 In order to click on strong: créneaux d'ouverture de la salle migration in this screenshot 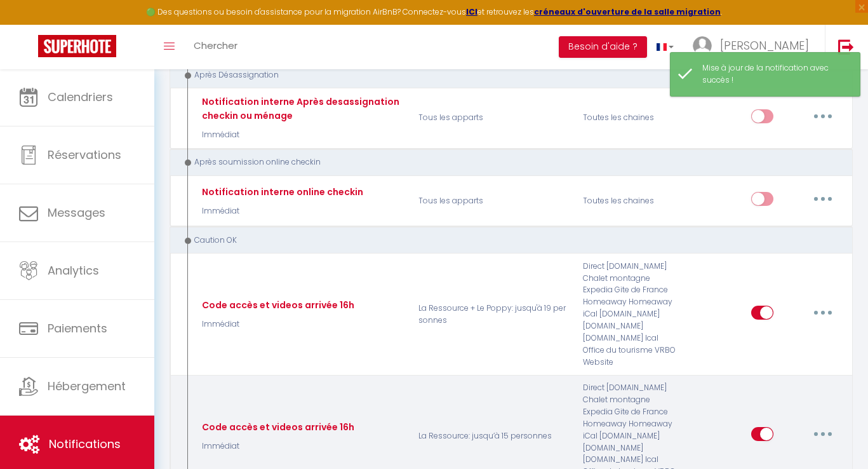, I will do `click(627, 12)`.